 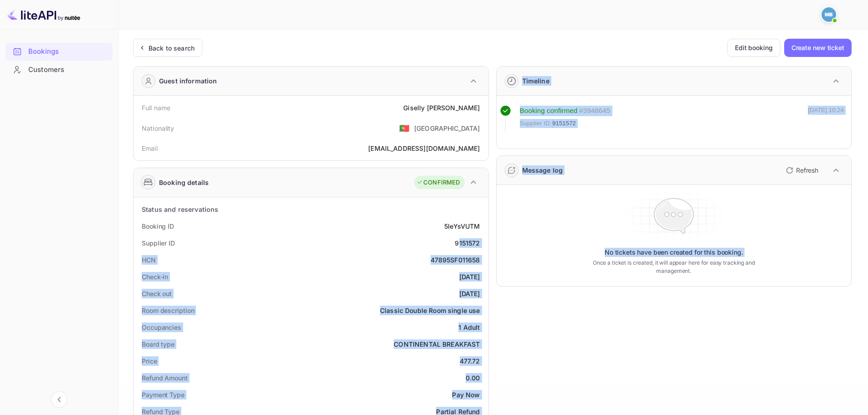 I want to click on div: CONTINENTAL BREAKFAST, so click(x=436, y=344).